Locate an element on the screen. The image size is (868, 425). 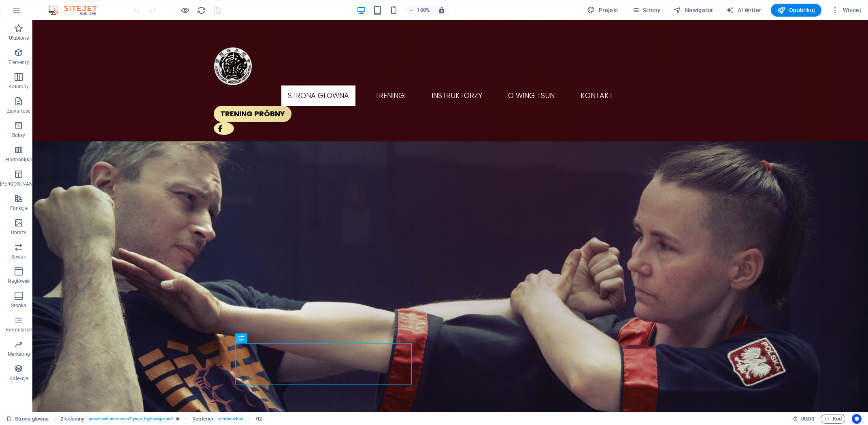
p: Boksy is located at coordinates (19, 135).